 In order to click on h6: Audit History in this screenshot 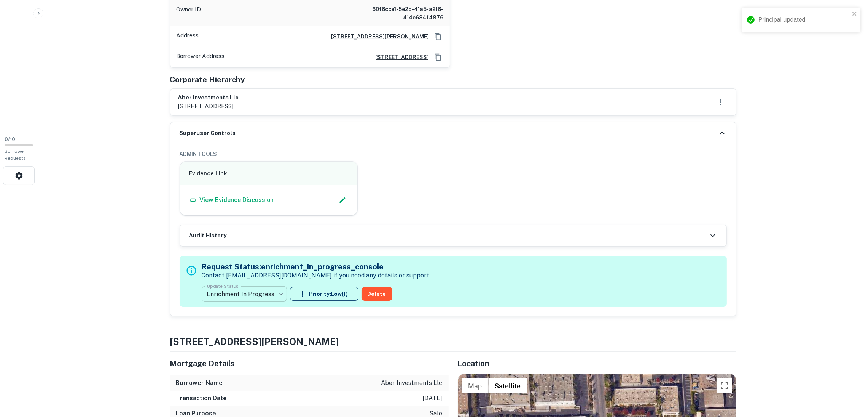, I will do `click(208, 236)`.